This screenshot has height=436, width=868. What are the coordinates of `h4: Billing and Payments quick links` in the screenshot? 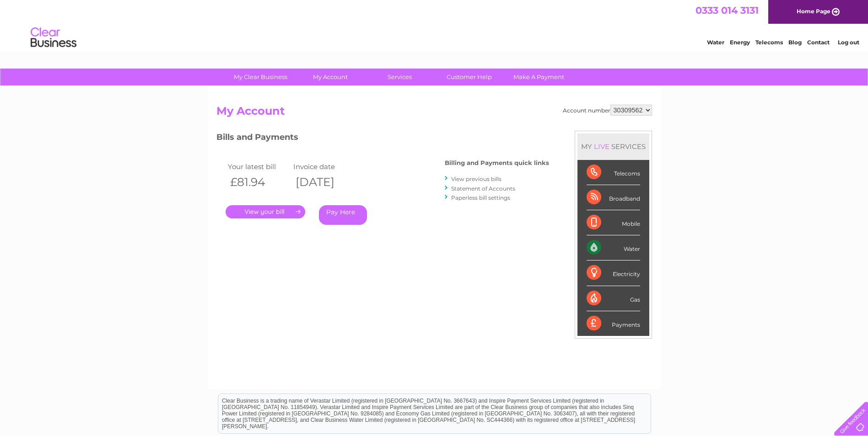 It's located at (497, 163).